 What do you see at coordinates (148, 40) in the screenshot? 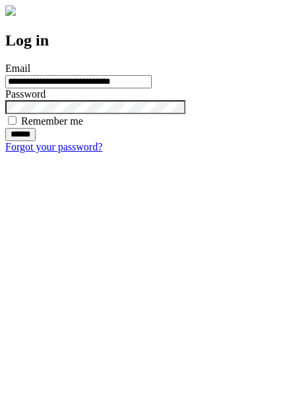
I see `h2: Log in` at bounding box center [148, 40].